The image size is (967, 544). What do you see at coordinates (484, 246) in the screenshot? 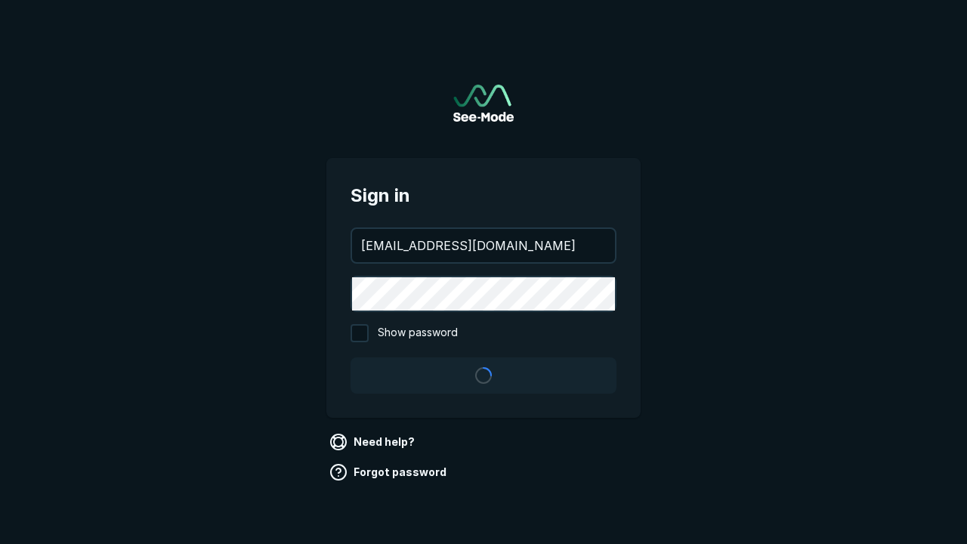
I see `input: your@email.com` at bounding box center [484, 246].